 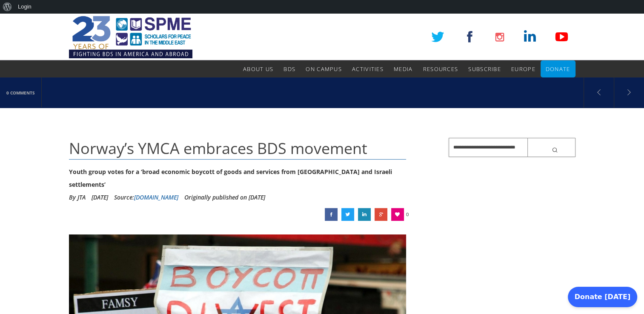 What do you see at coordinates (403, 69) in the screenshot?
I see `a: Media` at bounding box center [403, 69].